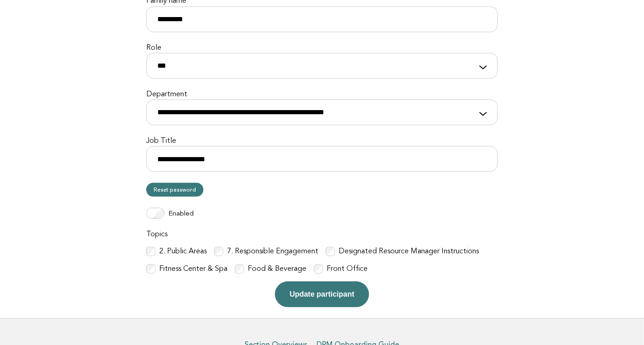  I want to click on label: Enabled, so click(181, 214).